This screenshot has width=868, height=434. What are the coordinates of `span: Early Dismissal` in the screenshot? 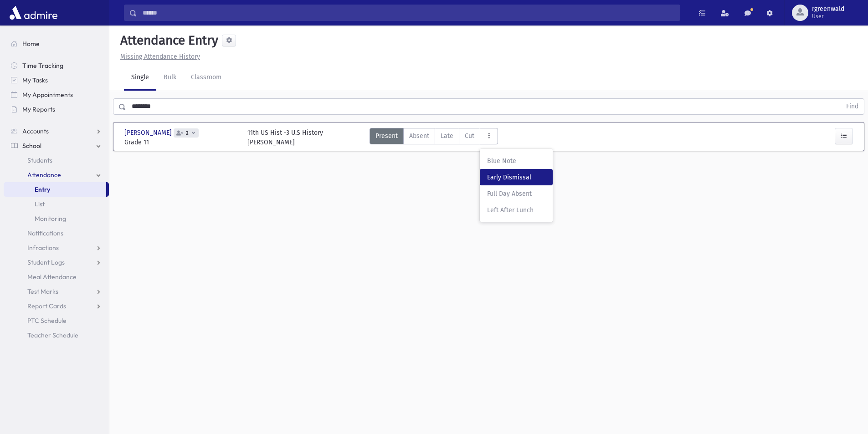 It's located at (516, 177).